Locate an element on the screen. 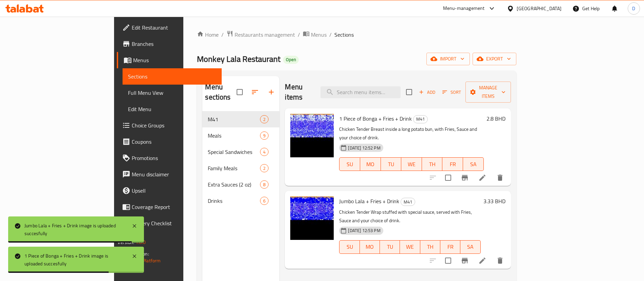 The image size is (644, 281). div: Open is located at coordinates (291, 60).